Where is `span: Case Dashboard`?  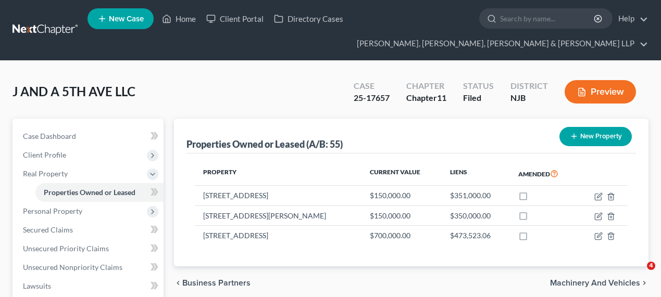
span: Case Dashboard is located at coordinates (49, 136).